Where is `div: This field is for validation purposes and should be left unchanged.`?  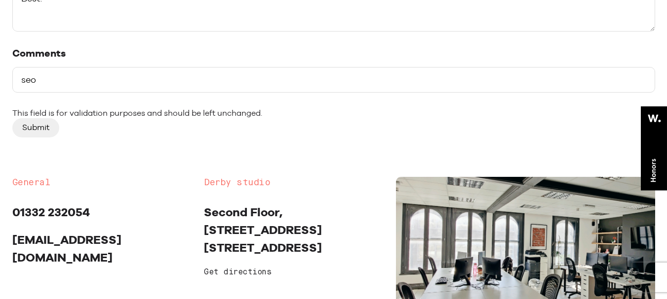
div: This field is for validation purposes and should be left unchanged. is located at coordinates (334, 113).